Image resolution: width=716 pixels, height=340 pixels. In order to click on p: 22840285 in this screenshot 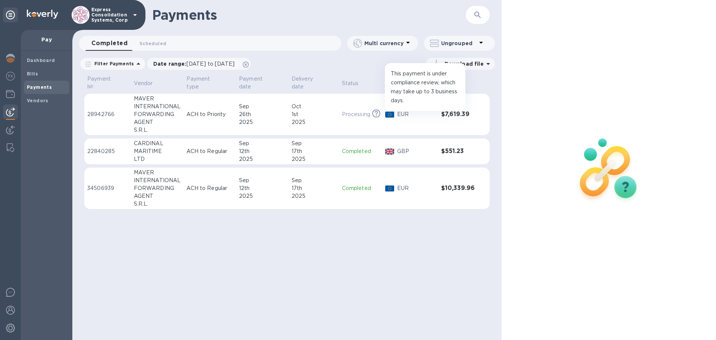, I will do `click(107, 151)`.